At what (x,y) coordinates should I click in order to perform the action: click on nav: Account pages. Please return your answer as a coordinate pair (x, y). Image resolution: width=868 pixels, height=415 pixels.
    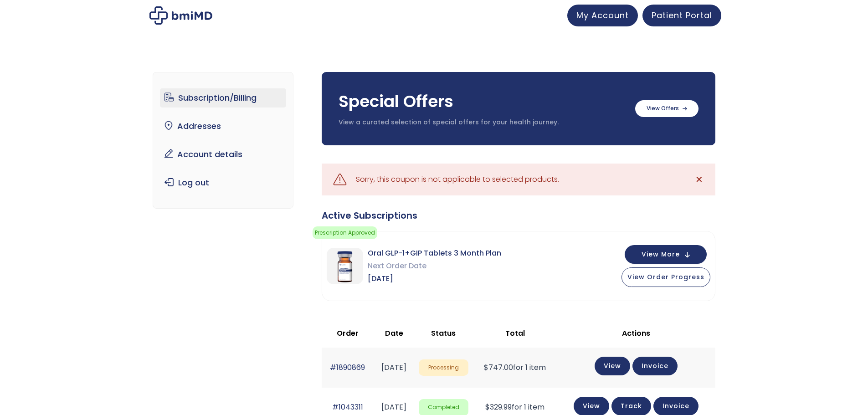
    Looking at the image, I should click on (223, 140).